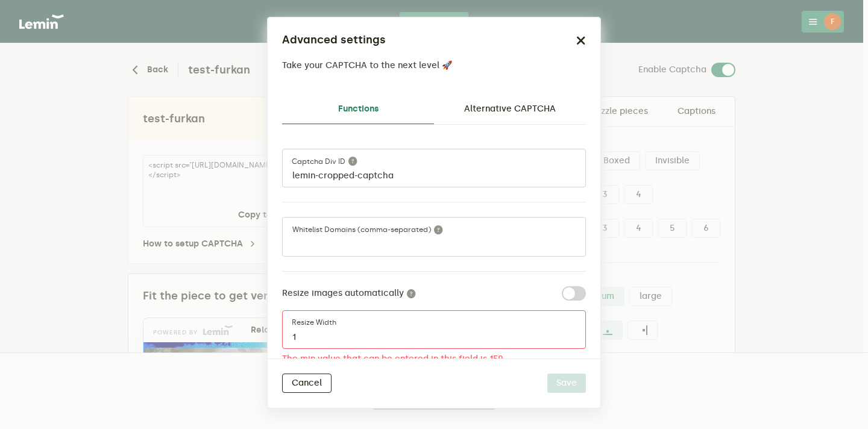 This screenshot has width=868, height=429. I want to click on label: The min value that can be entered in this field is 150., so click(434, 359).